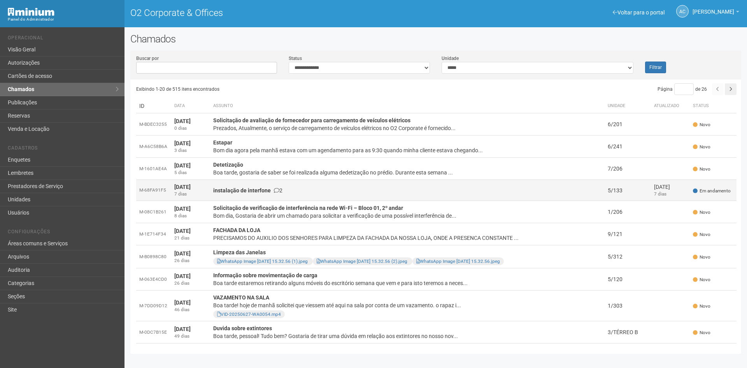  What do you see at coordinates (628, 332) in the screenshot?
I see `td: 3/TÉRREO B` at bounding box center [628, 332].